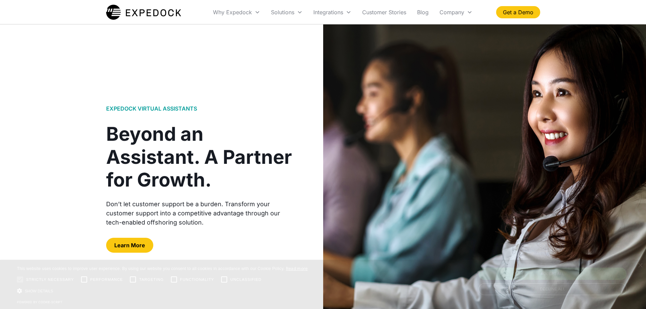 The width and height of the screenshot is (646, 309). What do you see at coordinates (246, 280) in the screenshot?
I see `span: Unclassified` at bounding box center [246, 280].